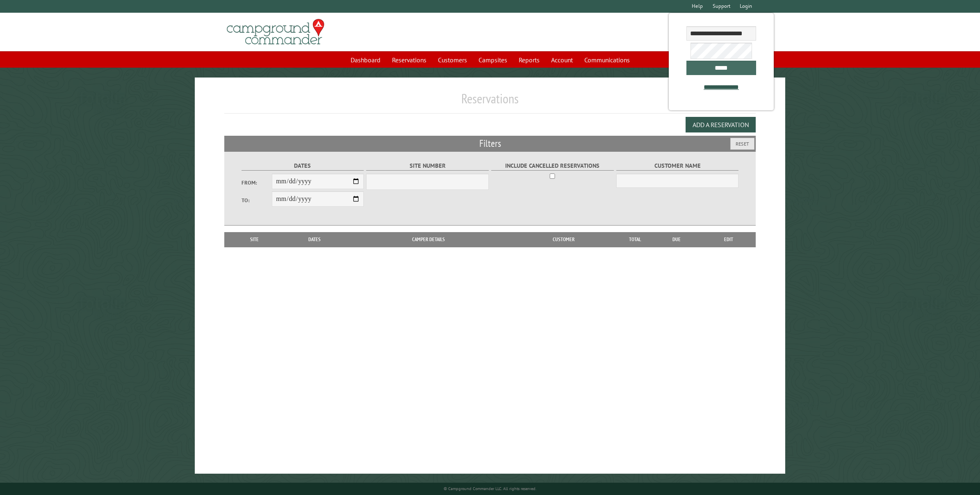 The height and width of the screenshot is (495, 980). I want to click on label: From:, so click(256, 182).